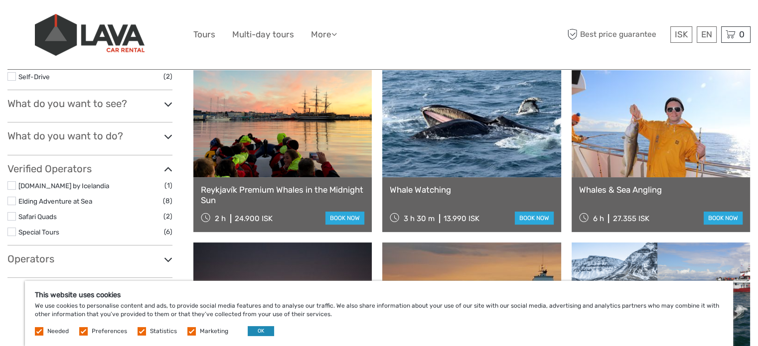 The height and width of the screenshot is (346, 758). What do you see at coordinates (461, 219) in the screenshot?
I see `div: 13.990 ISK` at bounding box center [461, 219].